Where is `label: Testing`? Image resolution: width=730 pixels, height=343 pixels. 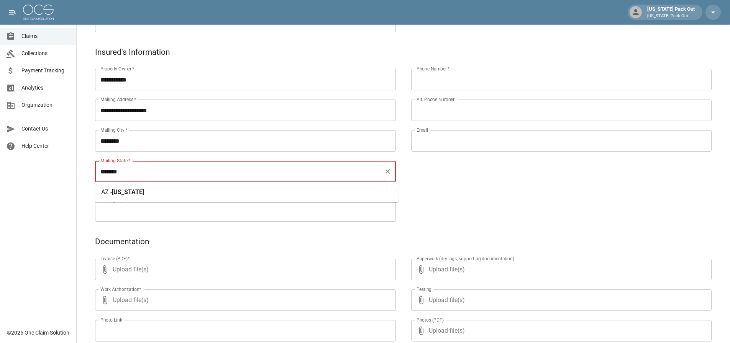 label: Testing is located at coordinates (424, 289).